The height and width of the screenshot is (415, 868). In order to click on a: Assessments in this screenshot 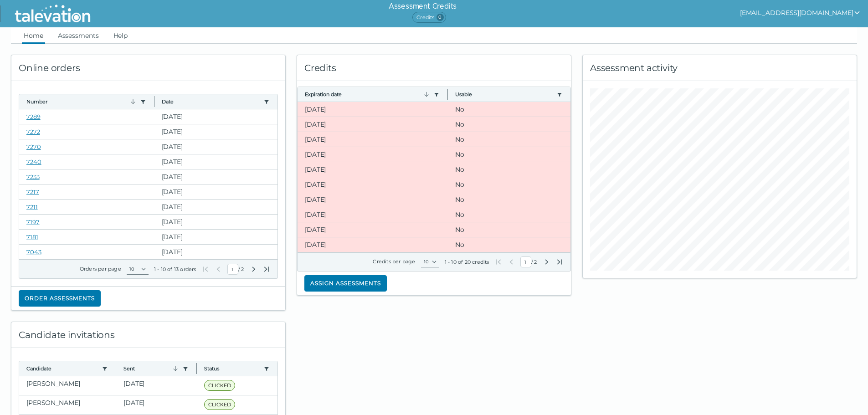, I will do `click(78, 35)`.